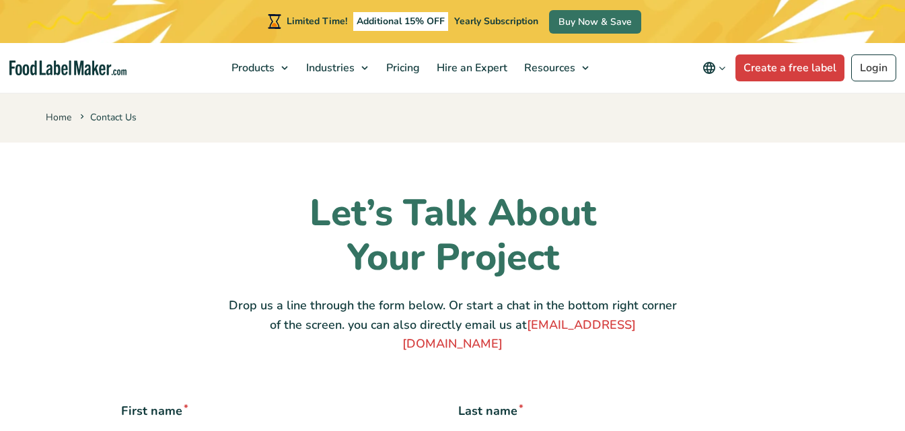 The height and width of the screenshot is (431, 905). I want to click on button: Change language, so click(714, 68).